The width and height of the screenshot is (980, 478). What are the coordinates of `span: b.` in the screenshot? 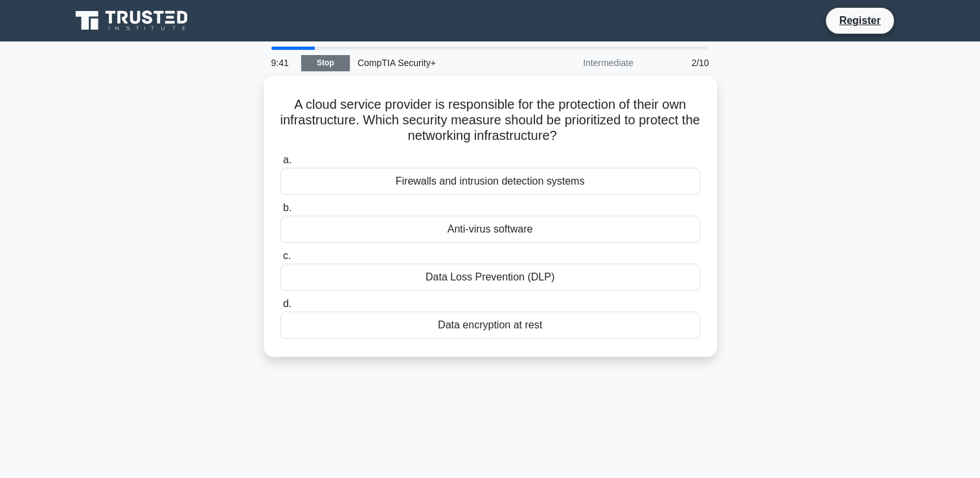 It's located at (287, 207).